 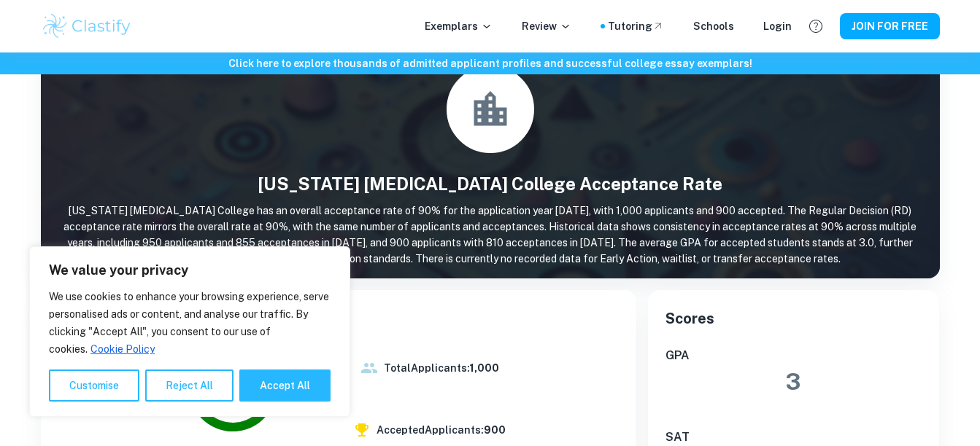 I want to click on button: Reject All, so click(x=189, y=386).